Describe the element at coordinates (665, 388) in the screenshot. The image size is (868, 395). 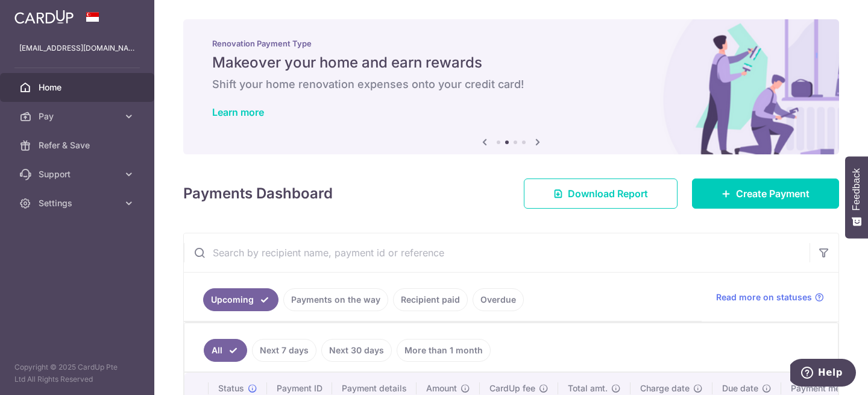
I see `span: Charge date` at that location.